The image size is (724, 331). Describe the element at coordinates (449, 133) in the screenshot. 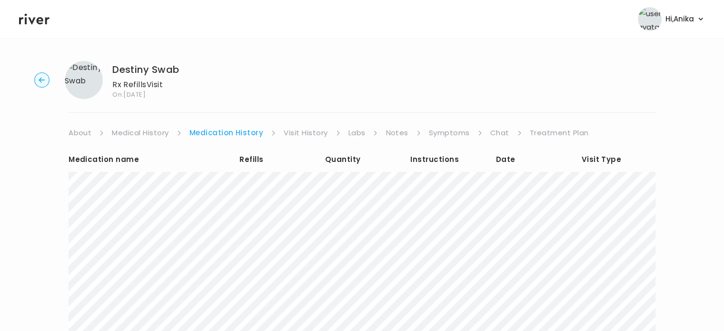

I see `a: Symptoms` at that location.